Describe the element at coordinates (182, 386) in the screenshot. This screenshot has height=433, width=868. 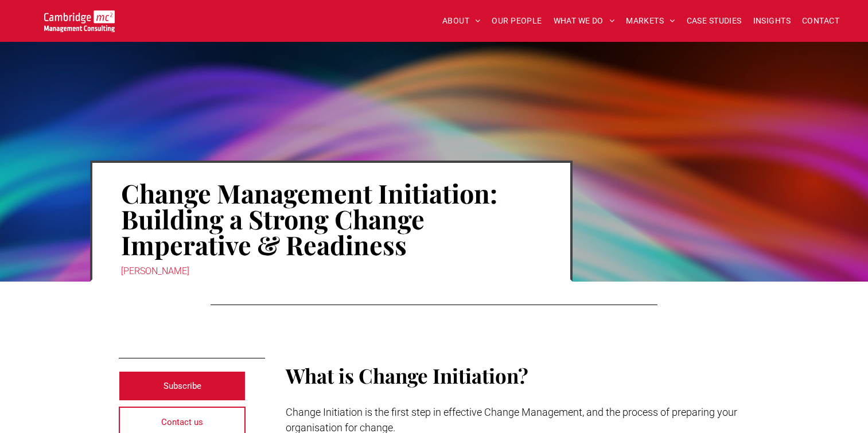
I see `span: Subscribe` at that location.